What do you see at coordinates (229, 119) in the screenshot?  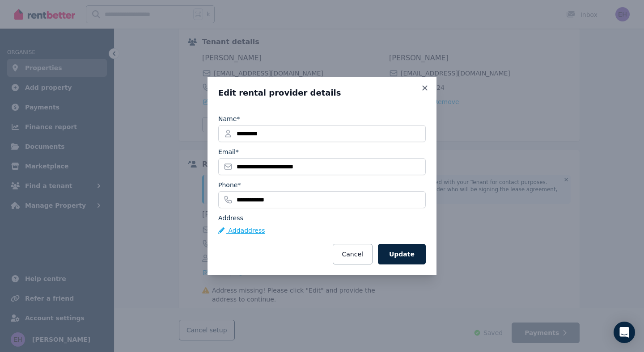 I see `label: Name*` at bounding box center [229, 119].